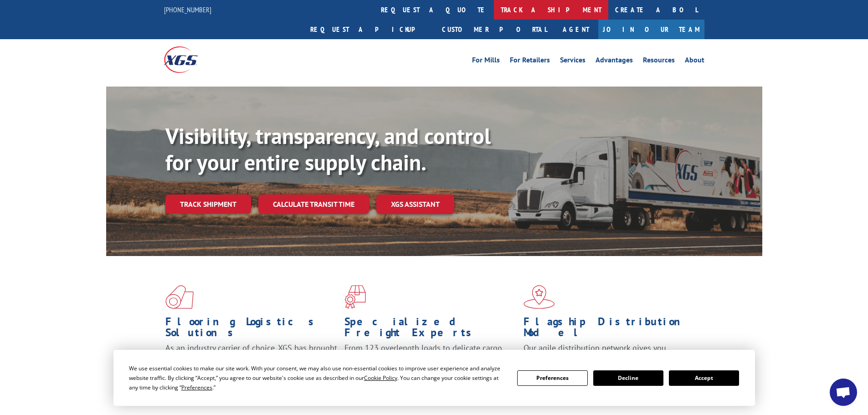 The image size is (868, 415). Describe the element at coordinates (318, 378) in the screenshot. I see `div: We use essential cookies to make our site work. With your consent, we may also use non-essential ...` at that location.